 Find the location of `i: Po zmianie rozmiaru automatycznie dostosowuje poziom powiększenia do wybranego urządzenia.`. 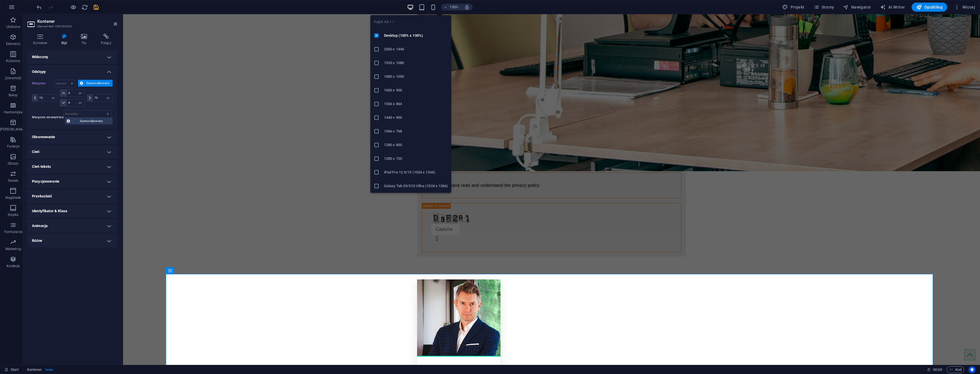

i: Po zmianie rozmiaru automatycznie dostosowuje poziom powiększenia do wybranego urządzenia. is located at coordinates (467, 7).